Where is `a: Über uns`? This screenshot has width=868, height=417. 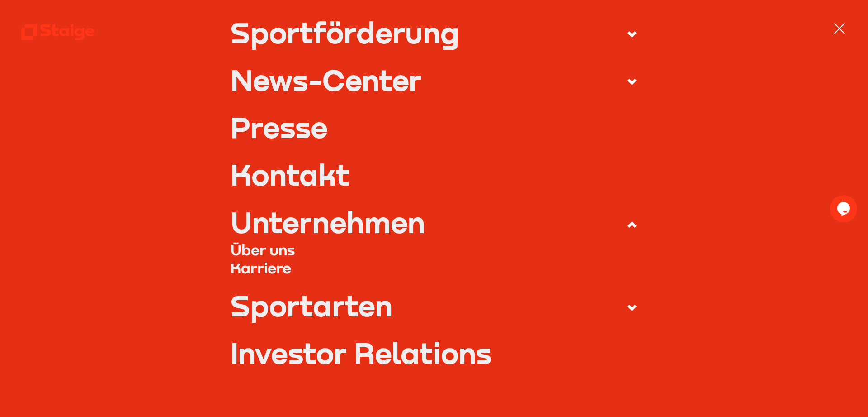
a: Über uns is located at coordinates (434, 250).